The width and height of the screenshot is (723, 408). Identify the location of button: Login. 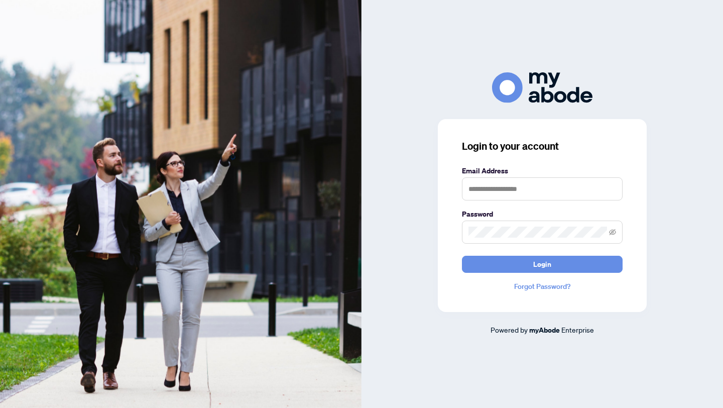
(543, 264).